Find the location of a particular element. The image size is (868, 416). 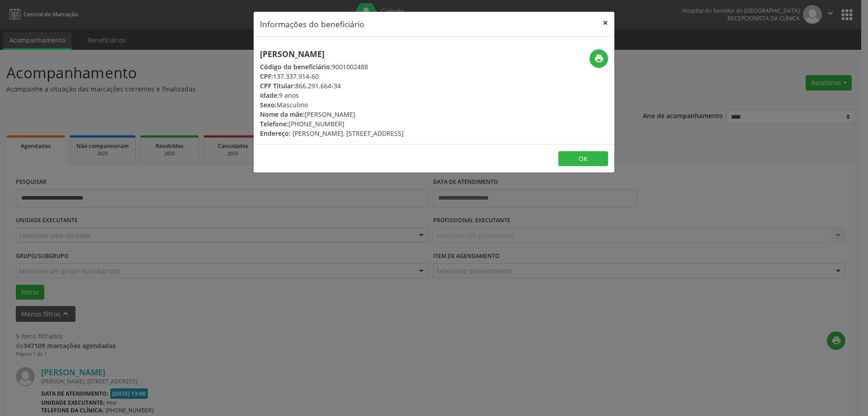

span: Telefone: is located at coordinates (274, 123).